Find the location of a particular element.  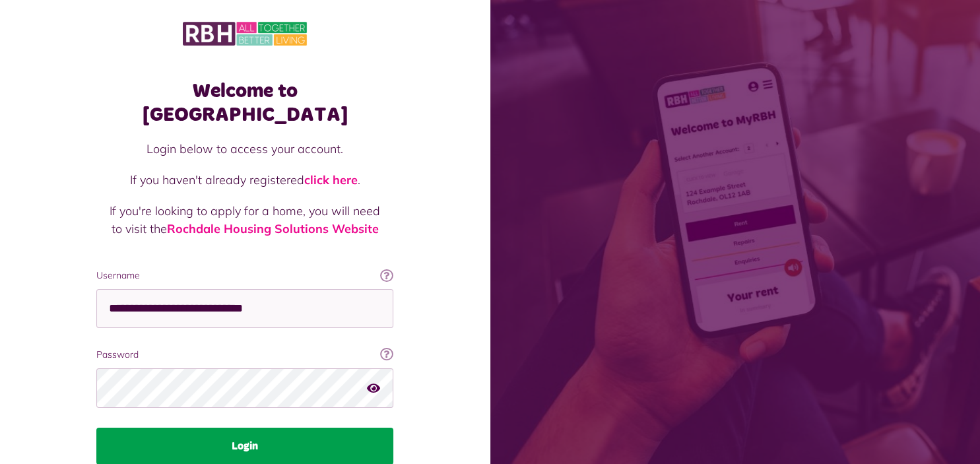

p: If you haven't already registered . is located at coordinates (245, 179).